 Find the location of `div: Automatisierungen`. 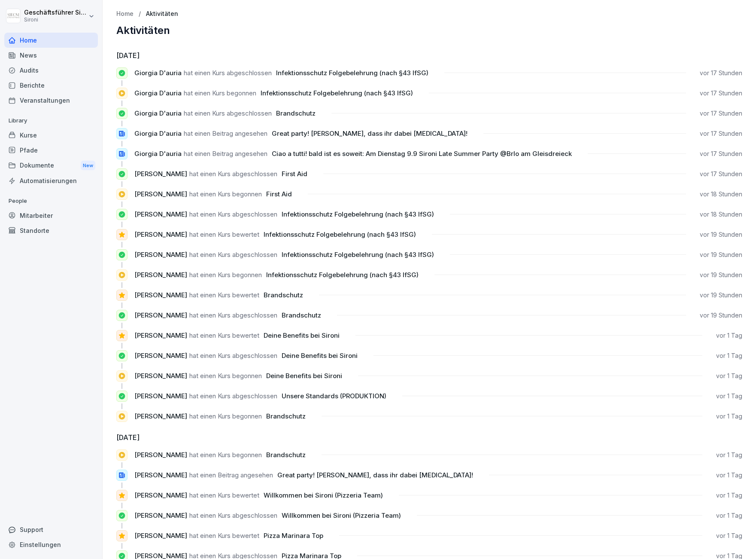

div: Automatisierungen is located at coordinates (51, 180).